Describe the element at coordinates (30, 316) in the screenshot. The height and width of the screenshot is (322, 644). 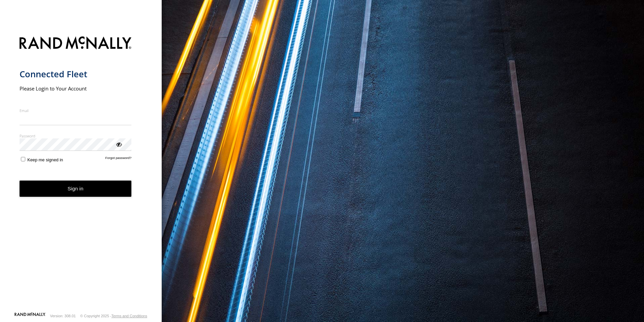
I see `a: Visit our Website` at that location.